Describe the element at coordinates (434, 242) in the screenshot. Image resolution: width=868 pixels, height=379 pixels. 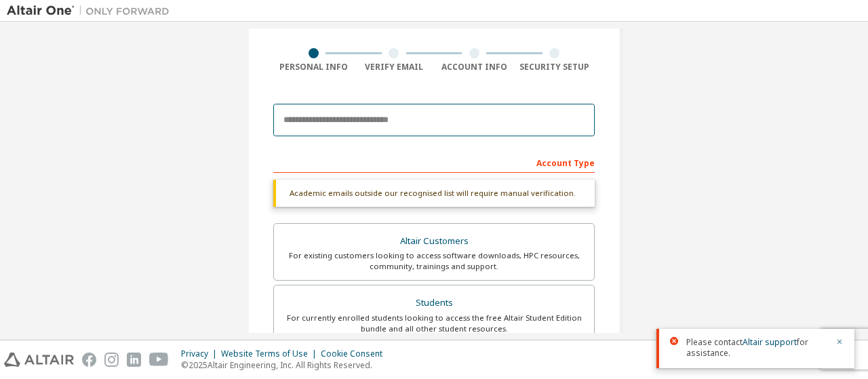
I see `div: Altair Customers` at that location.